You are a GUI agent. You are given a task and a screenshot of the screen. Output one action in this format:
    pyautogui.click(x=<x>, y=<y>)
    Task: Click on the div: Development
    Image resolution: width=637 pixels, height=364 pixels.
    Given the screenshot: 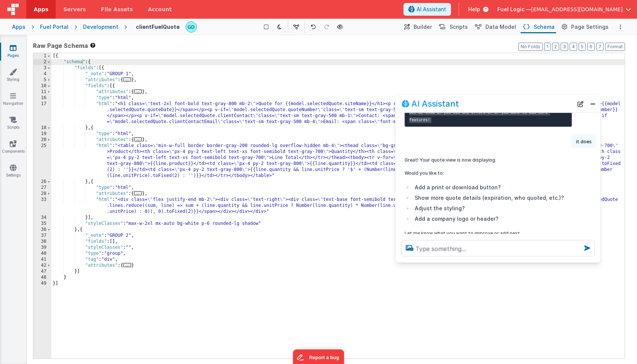 What is the action you would take?
    pyautogui.click(x=101, y=27)
    